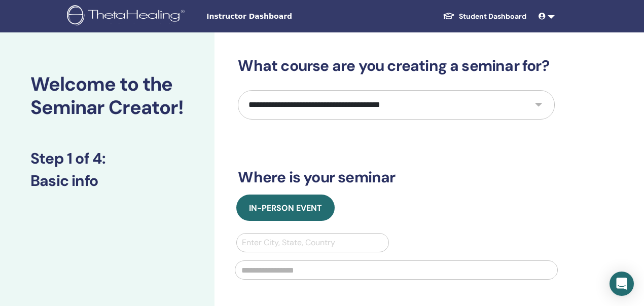 Image resolution: width=644 pixels, height=306 pixels. What do you see at coordinates (396, 177) in the screenshot?
I see `h3: Where is your seminar` at bounding box center [396, 177].